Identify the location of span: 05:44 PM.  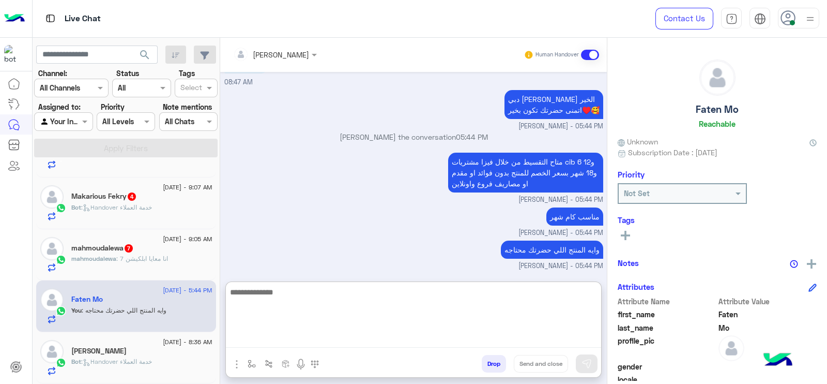
(472, 137).